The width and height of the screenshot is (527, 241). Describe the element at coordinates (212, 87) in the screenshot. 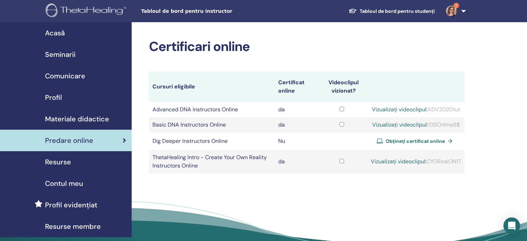

I see `th: Cursuri eligibile` at that location.